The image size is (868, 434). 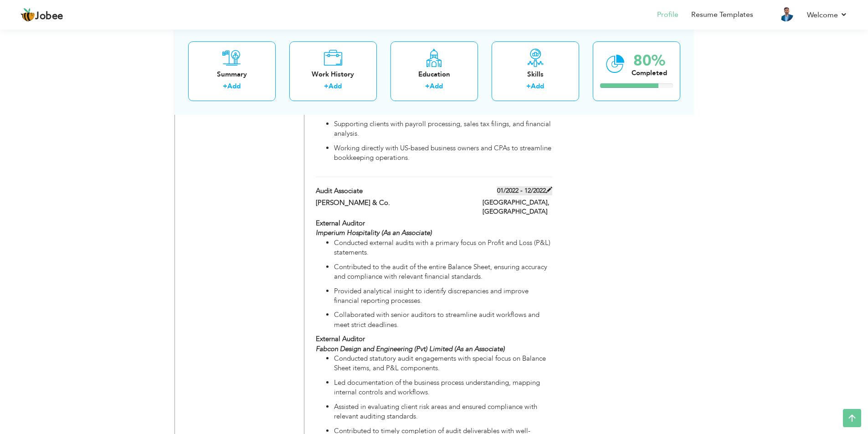 What do you see at coordinates (535, 74) in the screenshot?
I see `div: Skills` at bounding box center [535, 74].